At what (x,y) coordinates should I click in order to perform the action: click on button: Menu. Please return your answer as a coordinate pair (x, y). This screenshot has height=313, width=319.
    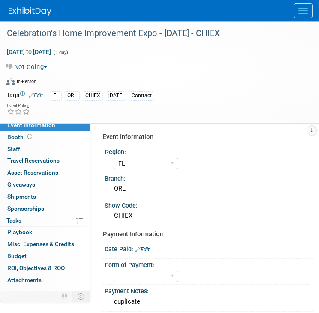
    Looking at the image, I should click on (303, 11).